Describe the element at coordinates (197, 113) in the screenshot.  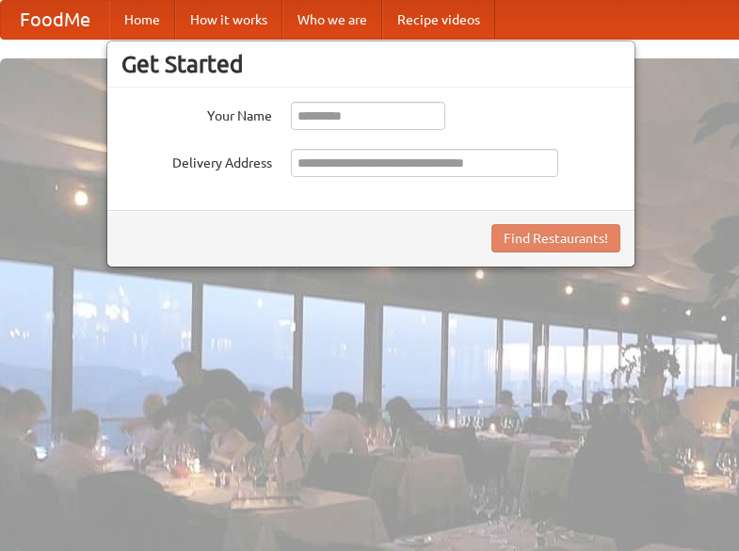
I see `label: Your Name` at that location.